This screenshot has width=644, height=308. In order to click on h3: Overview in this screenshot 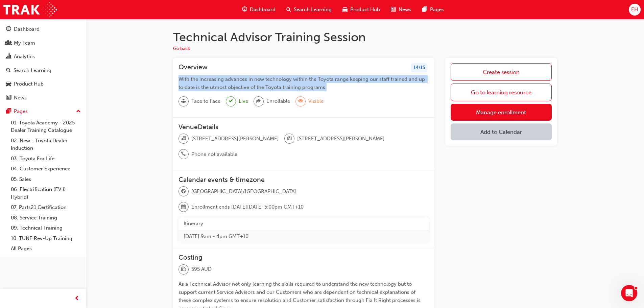, I will do `click(193, 68)`.